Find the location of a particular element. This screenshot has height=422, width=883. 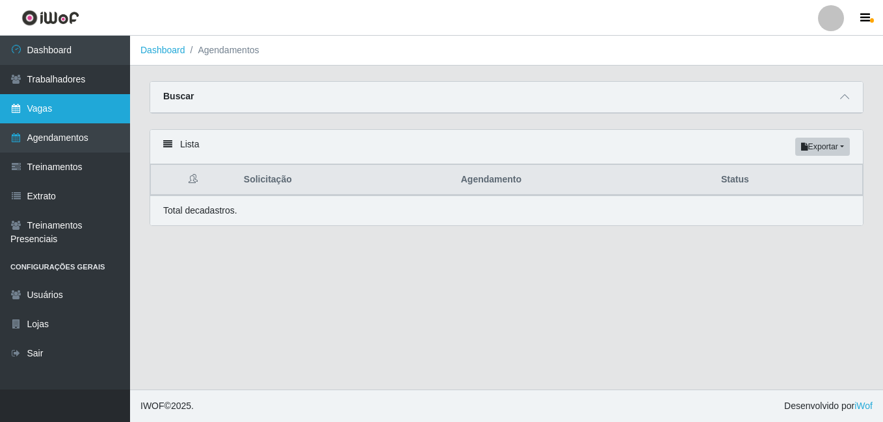

a: iWof is located at coordinates (863, 406).